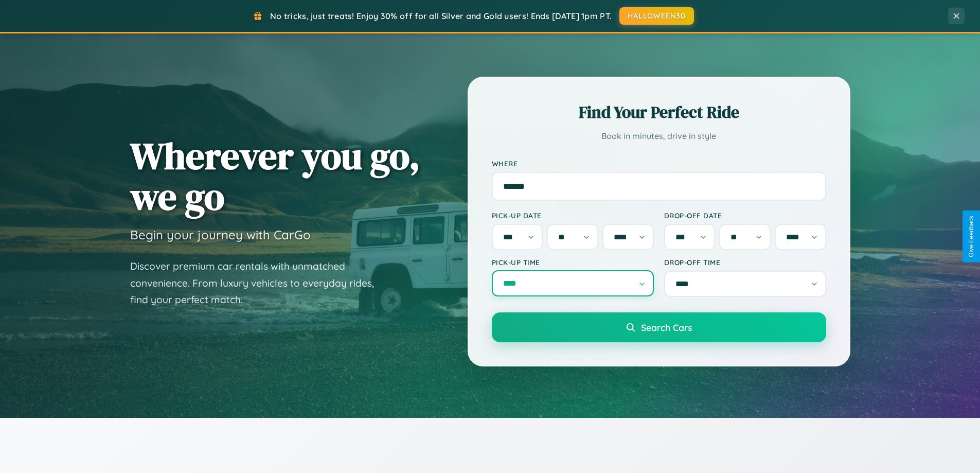 The height and width of the screenshot is (473, 980). Describe the element at coordinates (666, 327) in the screenshot. I see `span: Search Cars` at that location.